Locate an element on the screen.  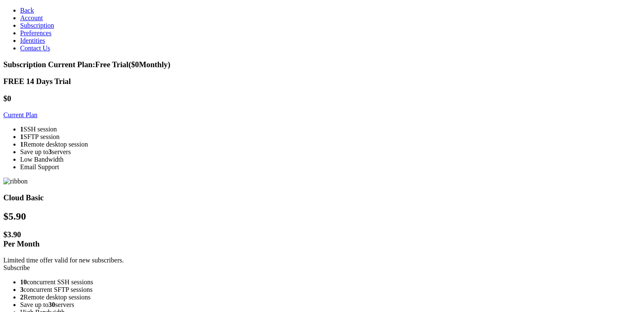
li: SFTP session is located at coordinates (330, 137).